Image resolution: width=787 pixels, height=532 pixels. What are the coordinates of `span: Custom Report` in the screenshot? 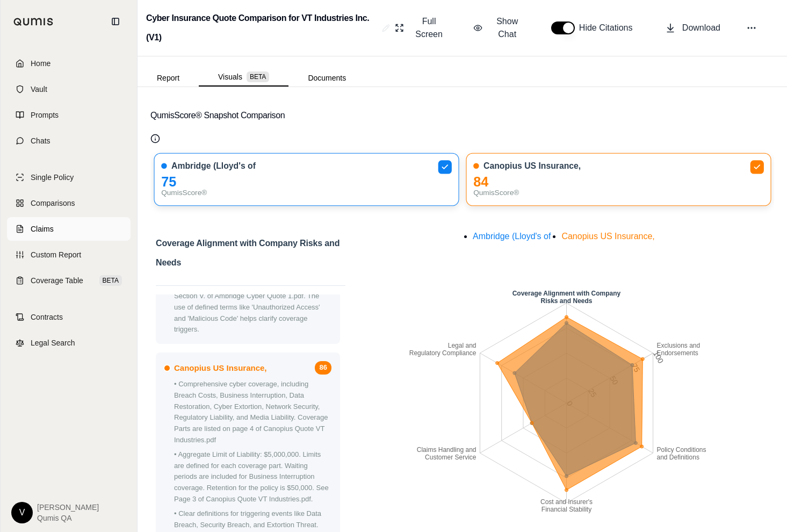 It's located at (56, 254).